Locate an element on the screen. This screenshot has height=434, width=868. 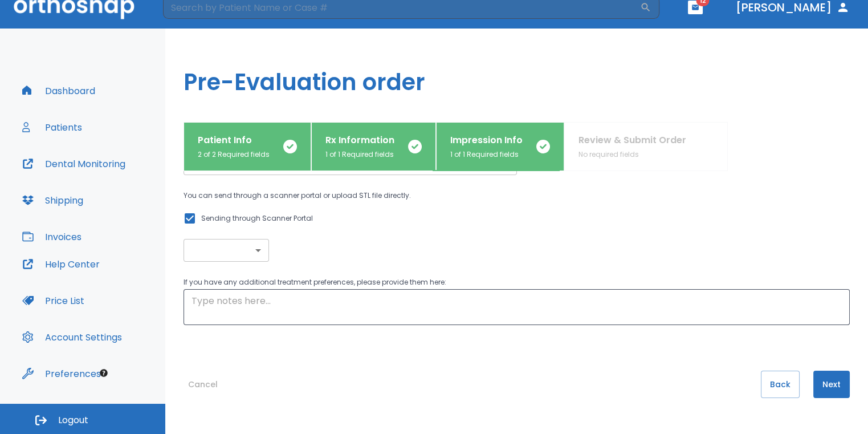
p: Patient Info is located at coordinates (234, 141).